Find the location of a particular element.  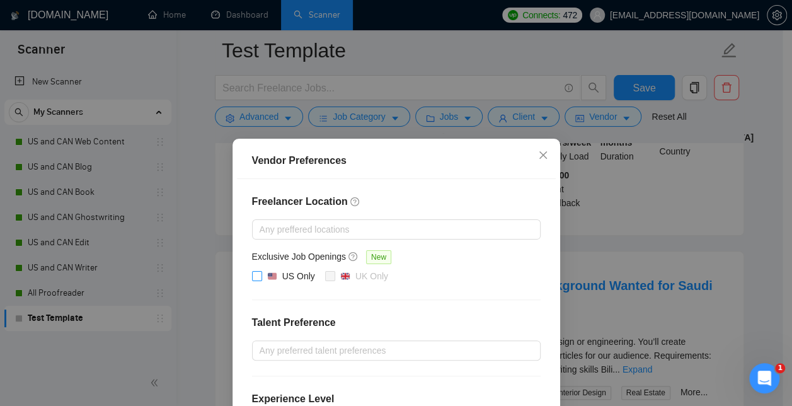

h4: Freelancer Location is located at coordinates (396, 202).